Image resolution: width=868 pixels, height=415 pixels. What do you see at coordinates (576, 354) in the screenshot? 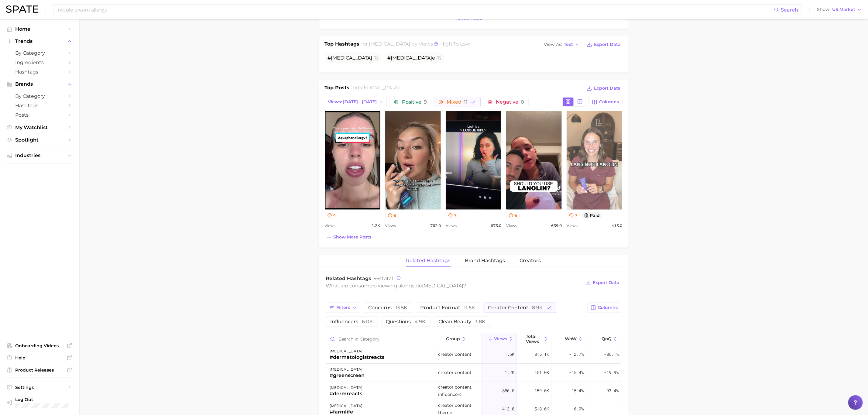
I see `span: -12.7%` at bounding box center [576, 354].